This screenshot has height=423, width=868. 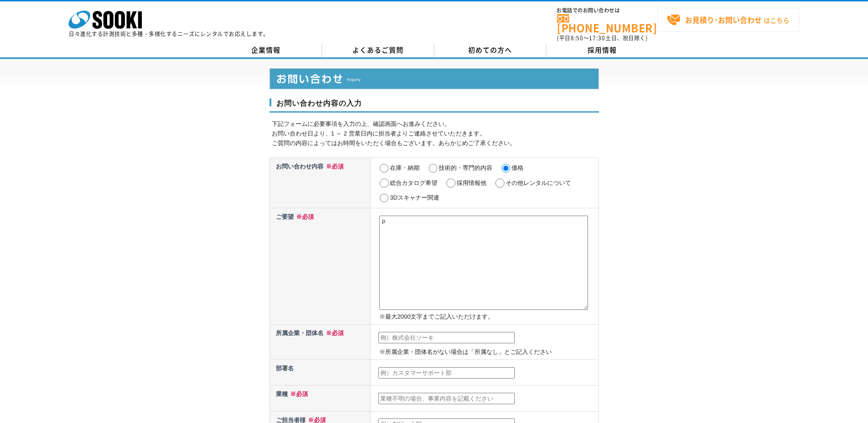 What do you see at coordinates (729, 20) in the screenshot?
I see `a: お見積り･お問い合わせはこちら` at bounding box center [729, 20].